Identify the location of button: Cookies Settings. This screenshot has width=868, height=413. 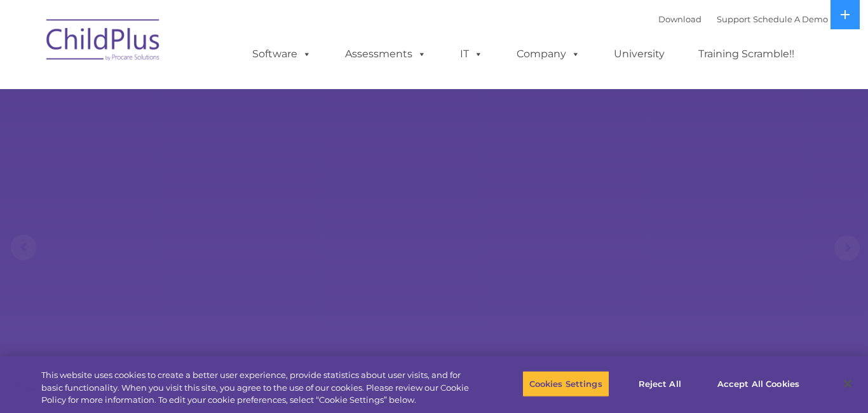
(566, 384).